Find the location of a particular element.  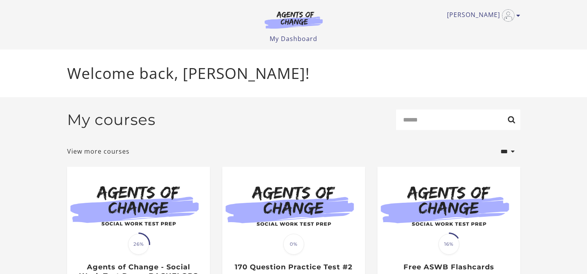

h2: My courses is located at coordinates (111, 120).